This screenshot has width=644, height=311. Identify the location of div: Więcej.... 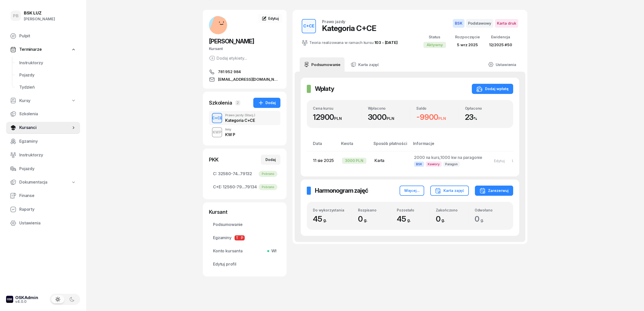
(412, 190).